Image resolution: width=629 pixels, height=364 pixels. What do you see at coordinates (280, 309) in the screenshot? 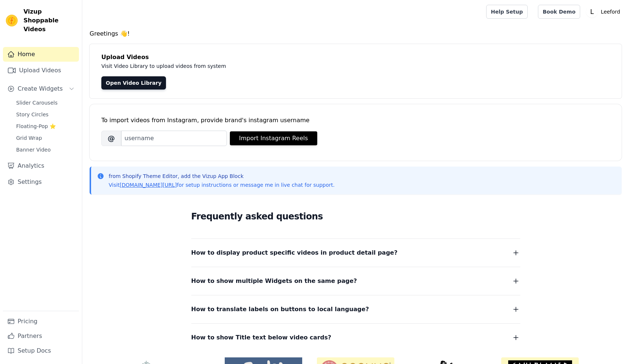
I see `span: How to translate labels on buttons to local language?` at bounding box center [280, 309].